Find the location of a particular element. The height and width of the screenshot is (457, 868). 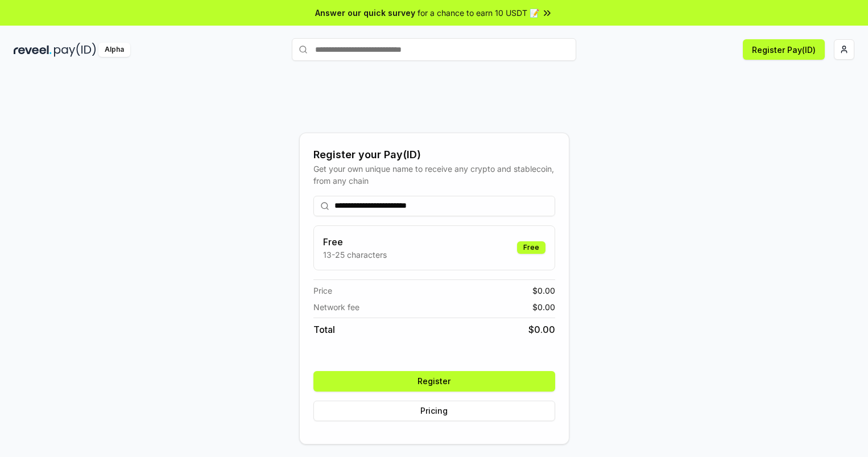

div: Register your Pay(ID) is located at coordinates (434, 155).